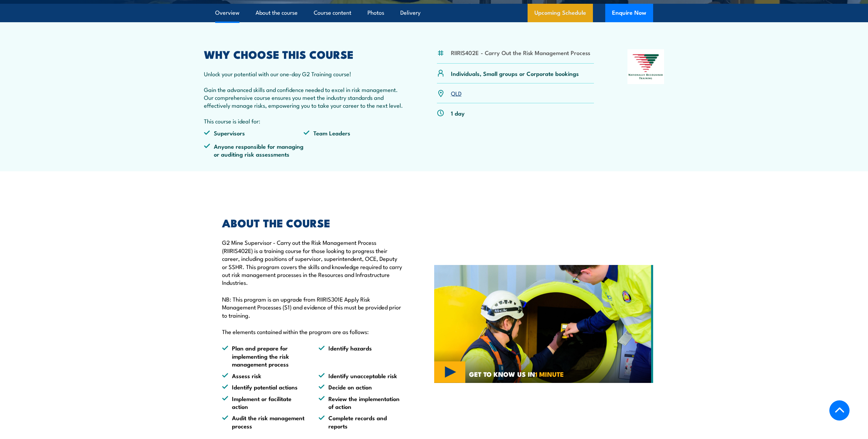 The height and width of the screenshot is (439, 868). I want to click on li: Review the implementation of action, so click(361, 402).